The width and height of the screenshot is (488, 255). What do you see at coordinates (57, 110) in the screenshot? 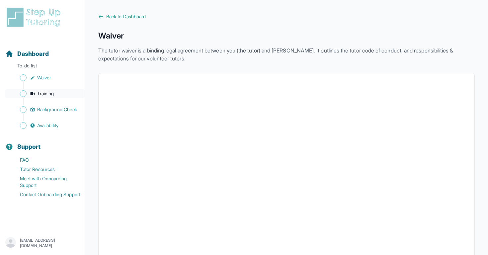
I see `span: Background Check` at bounding box center [57, 110].